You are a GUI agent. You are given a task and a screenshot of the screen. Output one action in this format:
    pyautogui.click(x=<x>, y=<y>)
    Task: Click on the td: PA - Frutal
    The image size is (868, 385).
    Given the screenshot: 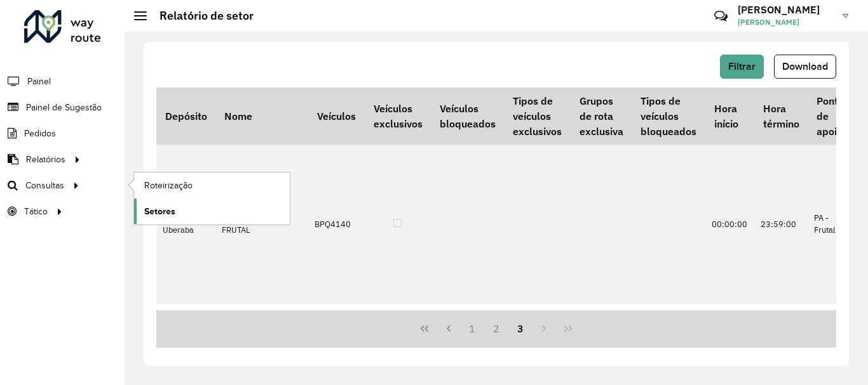 What is the action you would take?
    pyautogui.click(x=830, y=224)
    